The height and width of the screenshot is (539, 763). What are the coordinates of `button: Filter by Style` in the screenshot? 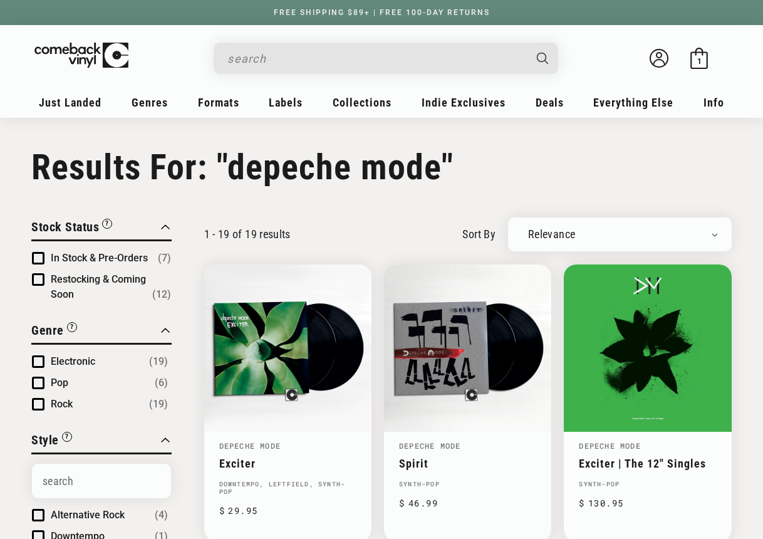 It's located at (51, 441).